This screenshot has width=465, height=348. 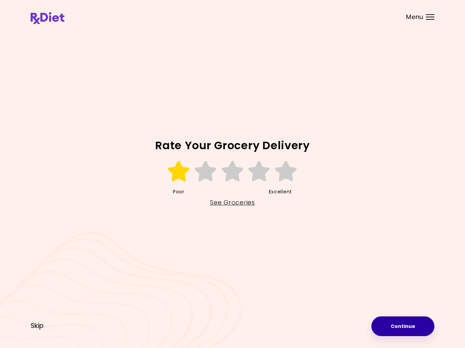 I want to click on span: Excellent, so click(x=280, y=192).